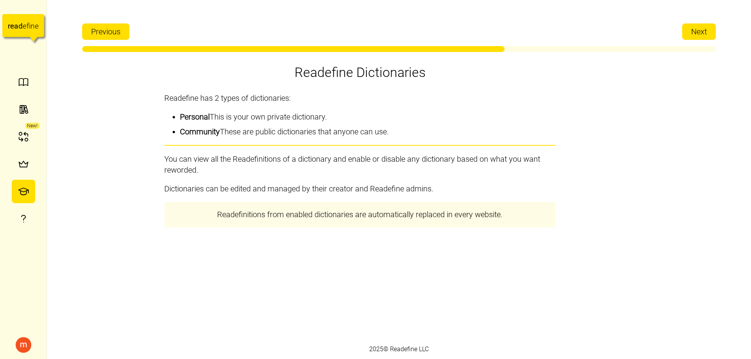 The height and width of the screenshot is (359, 751). I want to click on span: Previous, so click(106, 32).